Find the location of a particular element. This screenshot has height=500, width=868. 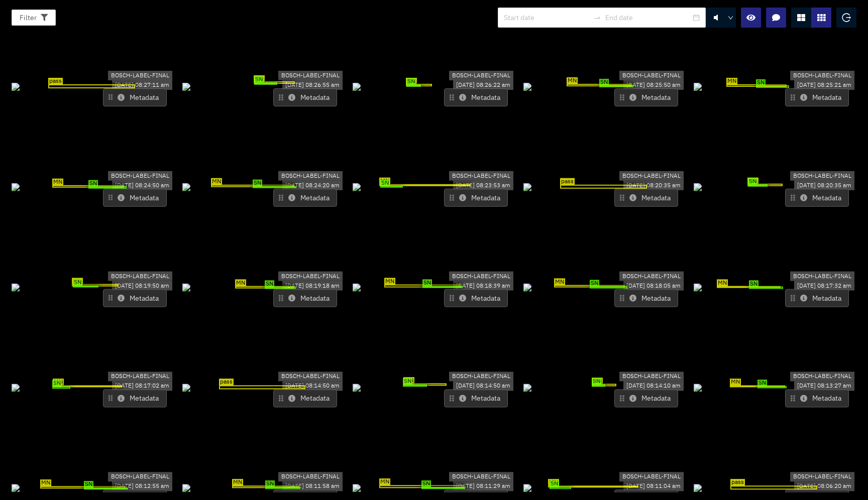

span: to is located at coordinates (597, 18).